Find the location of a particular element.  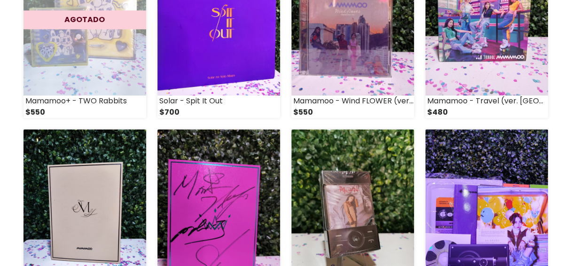

div: AGOTADO is located at coordinates (85, 20).